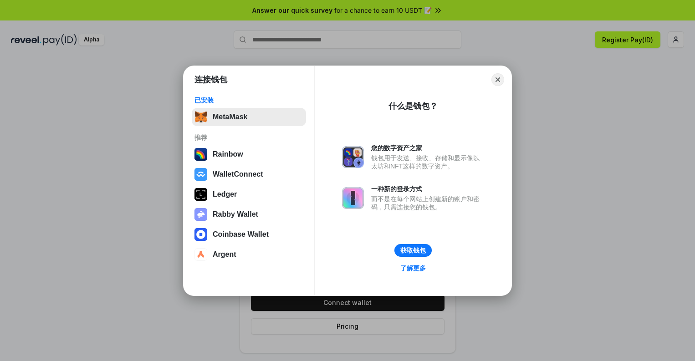 This screenshot has width=695, height=361. Describe the element at coordinates (428, 162) in the screenshot. I see `div: 钱包用于发送、接收、存储和显示像以太坊和NFT这样的数字资产。` at that location.